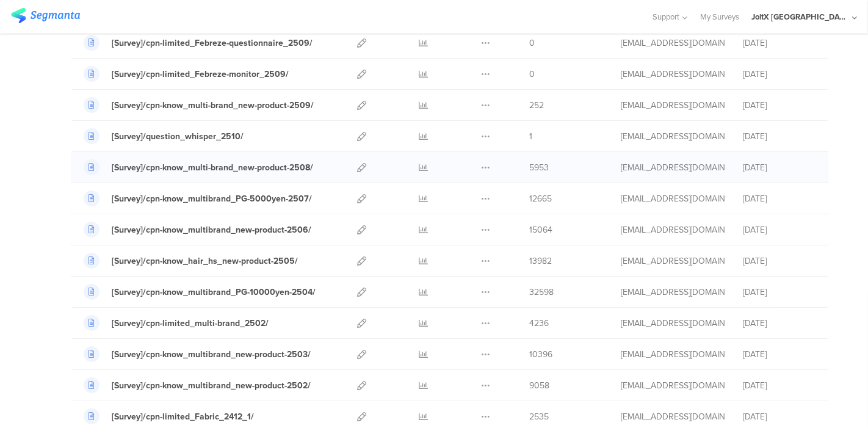 Image resolution: width=868 pixels, height=428 pixels. What do you see at coordinates (198, 105) in the screenshot?
I see `a: [Survey]/cpn-know_multi-brand_new-product-2509/` at bounding box center [198, 105].